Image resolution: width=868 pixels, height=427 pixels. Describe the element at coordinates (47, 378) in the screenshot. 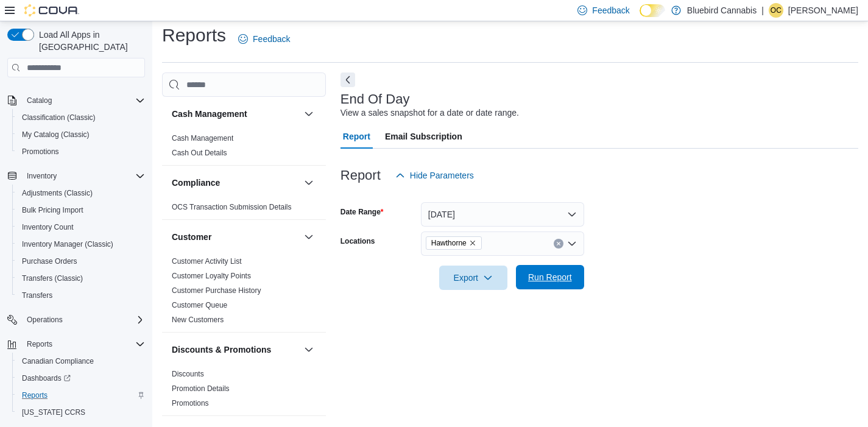

I see `span: Dashboards` at that location.